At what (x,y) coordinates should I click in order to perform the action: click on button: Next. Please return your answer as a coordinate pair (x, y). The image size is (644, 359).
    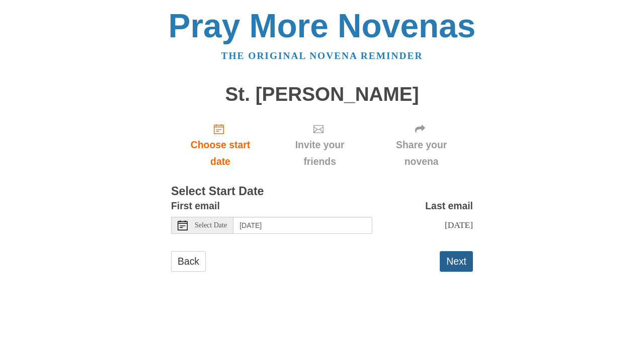
    Looking at the image, I should click on (457, 261).